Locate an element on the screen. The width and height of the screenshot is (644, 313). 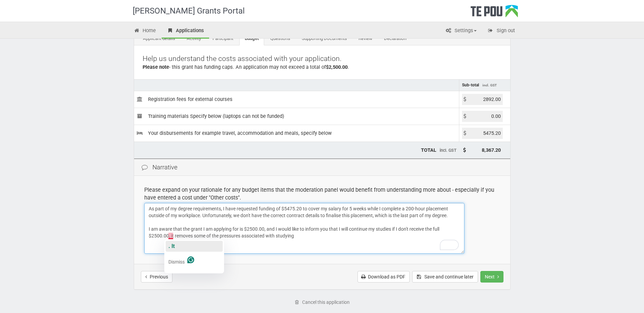
a: Declaration is located at coordinates (395, 39).